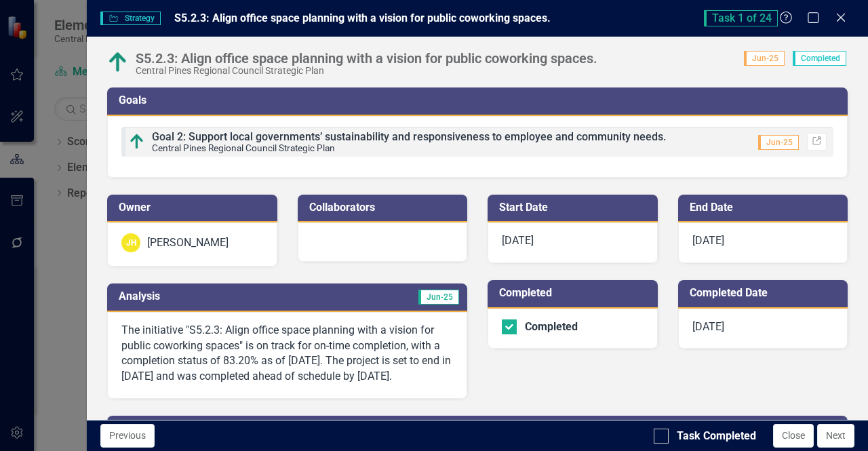 This screenshot has width=868, height=451. Describe the element at coordinates (366, 70) in the screenshot. I see `div: Central Pines Regional Council Strategic Plan` at that location.